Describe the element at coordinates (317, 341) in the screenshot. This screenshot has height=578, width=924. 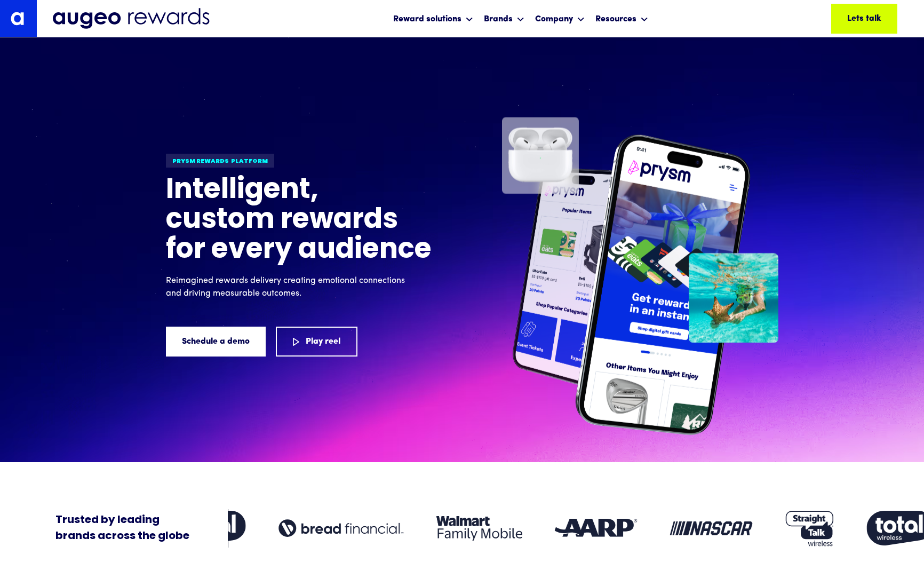
I see `a: Play reel` at that location.